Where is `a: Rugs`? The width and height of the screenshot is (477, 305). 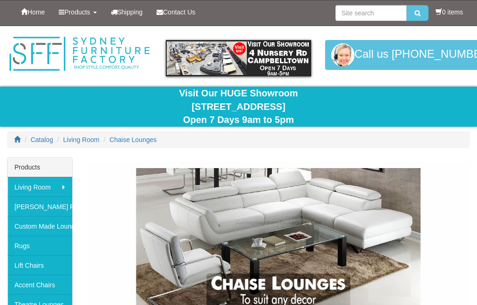 a: Rugs is located at coordinates (40, 246).